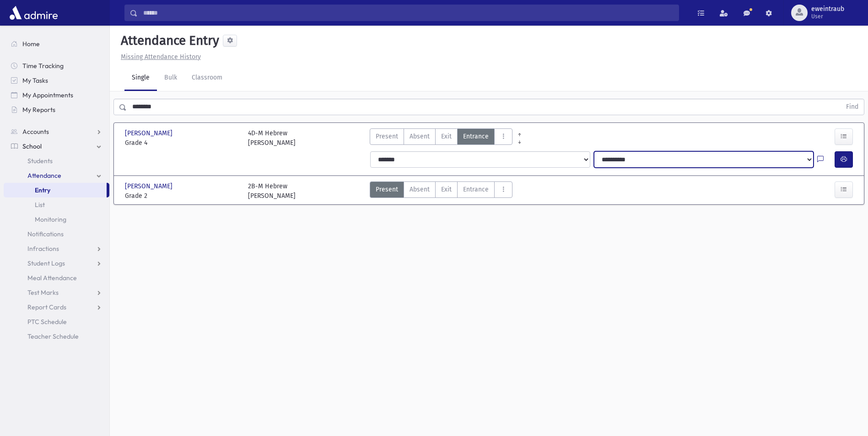  What do you see at coordinates (43, 249) in the screenshot?
I see `span: Infractions` at bounding box center [43, 249].